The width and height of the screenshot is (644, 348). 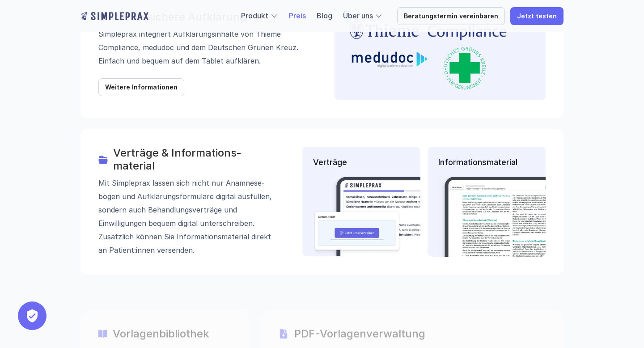 I want to click on p: Informationsmaterial, so click(x=487, y=162).